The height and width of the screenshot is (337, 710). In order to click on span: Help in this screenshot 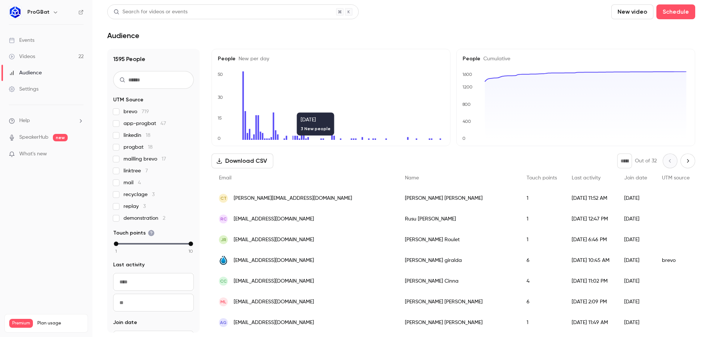, I will do `click(24, 121)`.